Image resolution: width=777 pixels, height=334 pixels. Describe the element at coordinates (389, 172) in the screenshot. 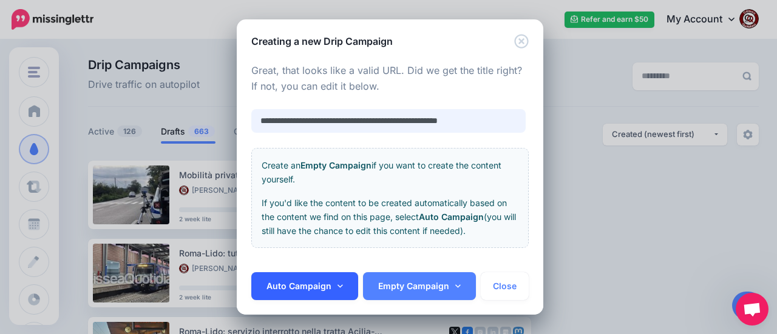

I see `p: Create an if you want to create the content yourself.` at that location.